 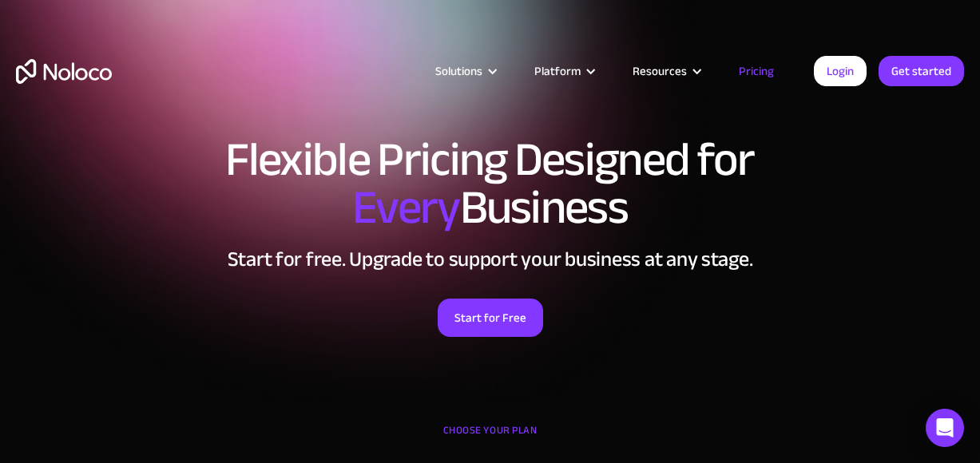 I want to click on a: Pricing, so click(x=756, y=71).